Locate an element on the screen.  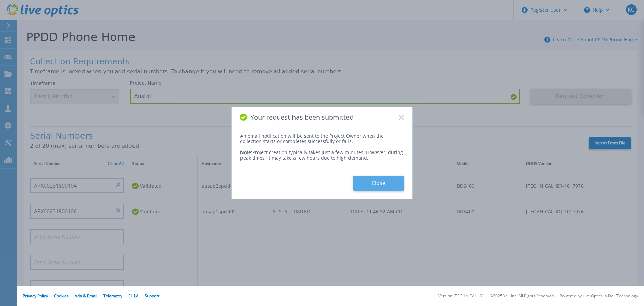
a: Telemetry is located at coordinates (113, 295).